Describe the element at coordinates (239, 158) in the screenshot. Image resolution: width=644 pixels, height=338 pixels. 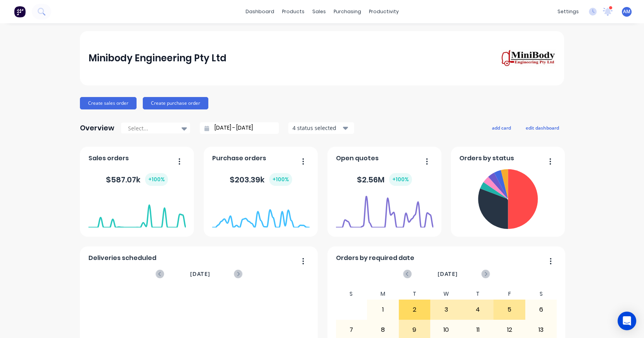
I see `span: Purchase orders` at that location.